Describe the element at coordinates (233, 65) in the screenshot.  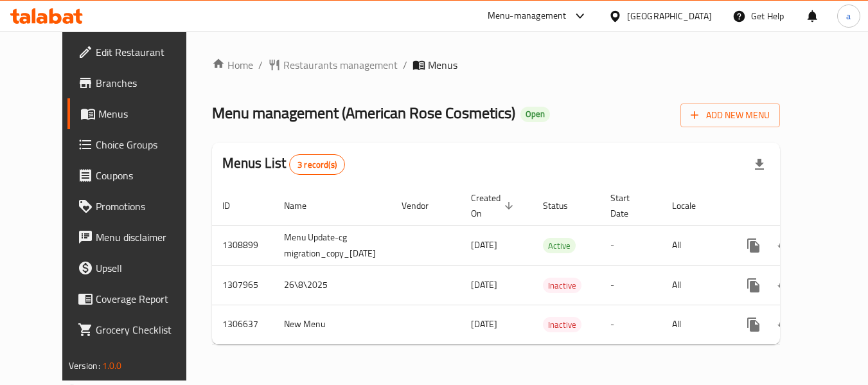
I see `a: Home` at that location.